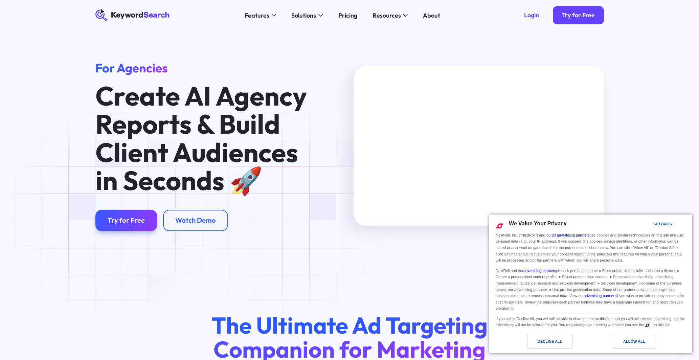 Image resolution: width=699 pixels, height=360 pixels. I want to click on div: If you select Decline All, you will still be able to view content on this site and you will still..., so click(591, 322).